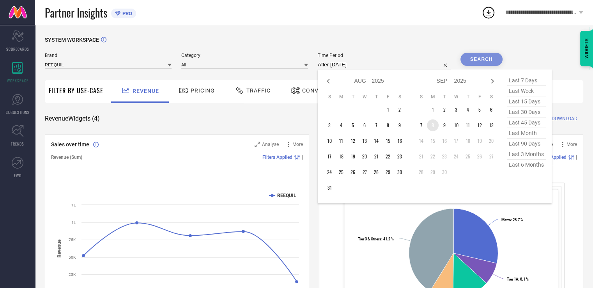  Describe the element at coordinates (445, 172) in the screenshot. I see `td: Tue Sep 30 2025` at that location.